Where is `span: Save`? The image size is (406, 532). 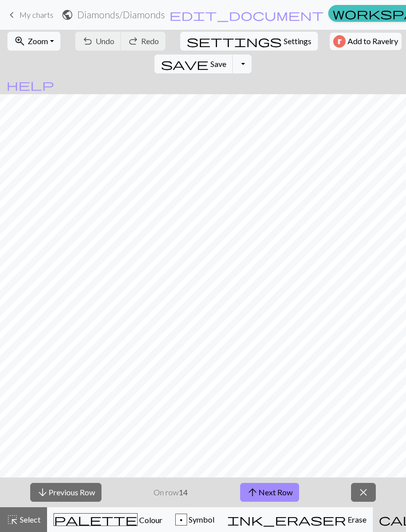 span: Save is located at coordinates (218, 63).